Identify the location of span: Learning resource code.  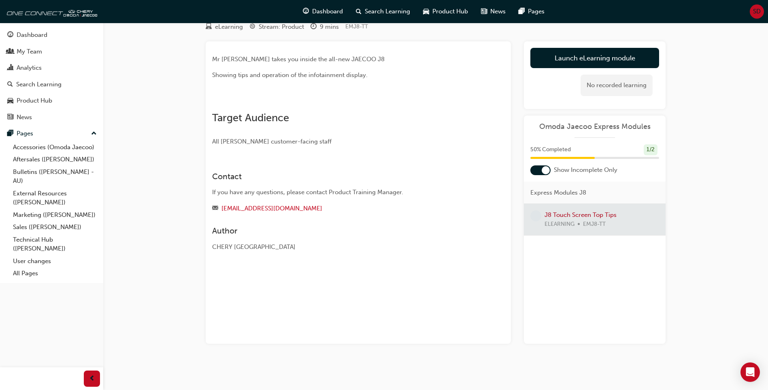
(357, 26).